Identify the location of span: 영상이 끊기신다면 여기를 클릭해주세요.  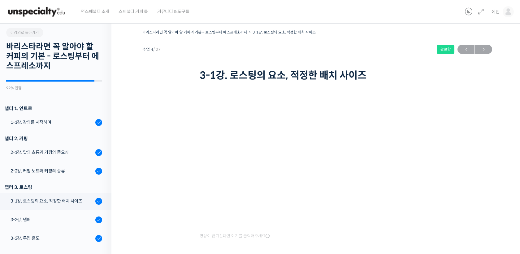
(235, 236).